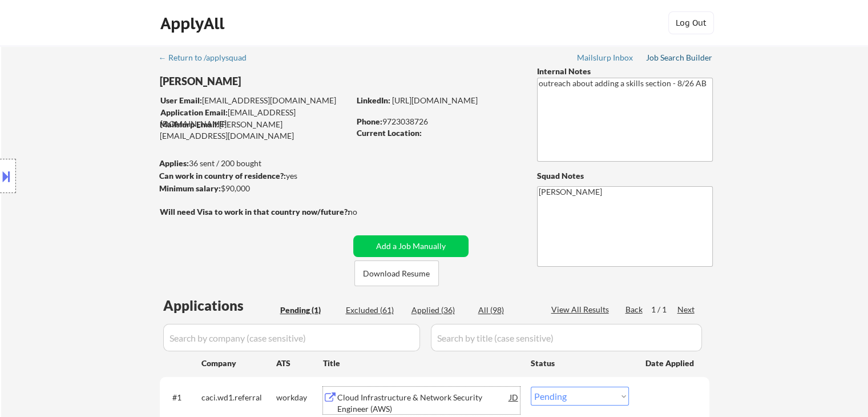  I want to click on a: ← Return to /applysquad, so click(208, 59).